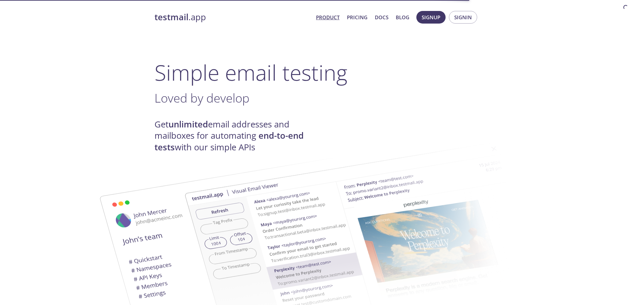 Image resolution: width=633 pixels, height=305 pixels. What do you see at coordinates (188, 124) in the screenshot?
I see `strong: unlimited` at bounding box center [188, 124].